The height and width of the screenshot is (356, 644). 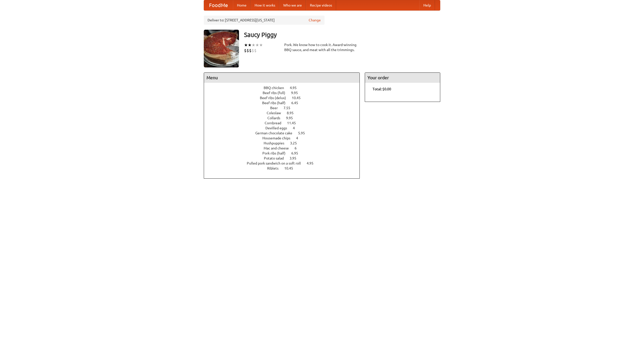 What do you see at coordinates (265, 5) in the screenshot?
I see `a: How it works` at bounding box center [265, 5].